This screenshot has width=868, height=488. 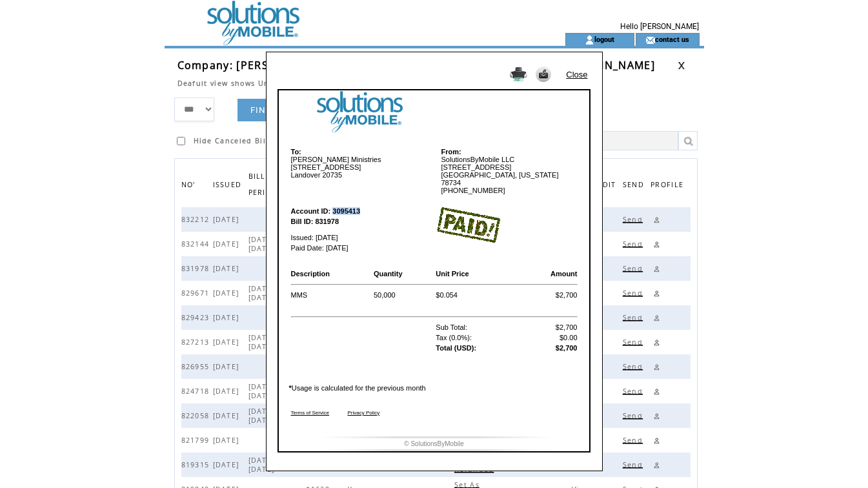 What do you see at coordinates (477, 295) in the screenshot?
I see `td: $0.054` at bounding box center [477, 295].